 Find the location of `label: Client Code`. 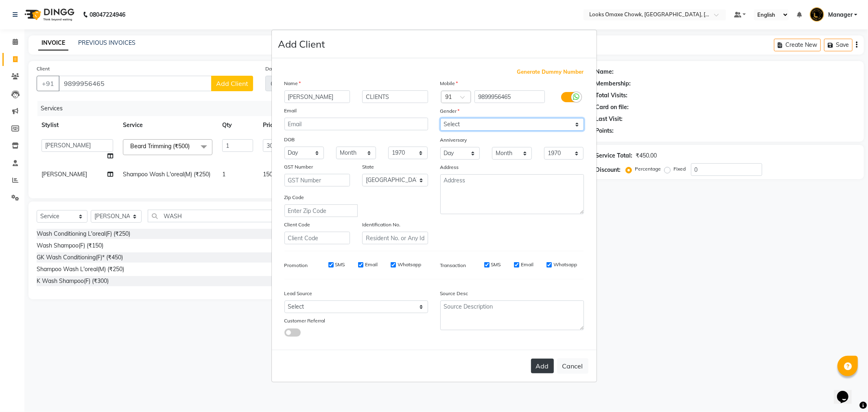

label: Client Code is located at coordinates (298, 225).